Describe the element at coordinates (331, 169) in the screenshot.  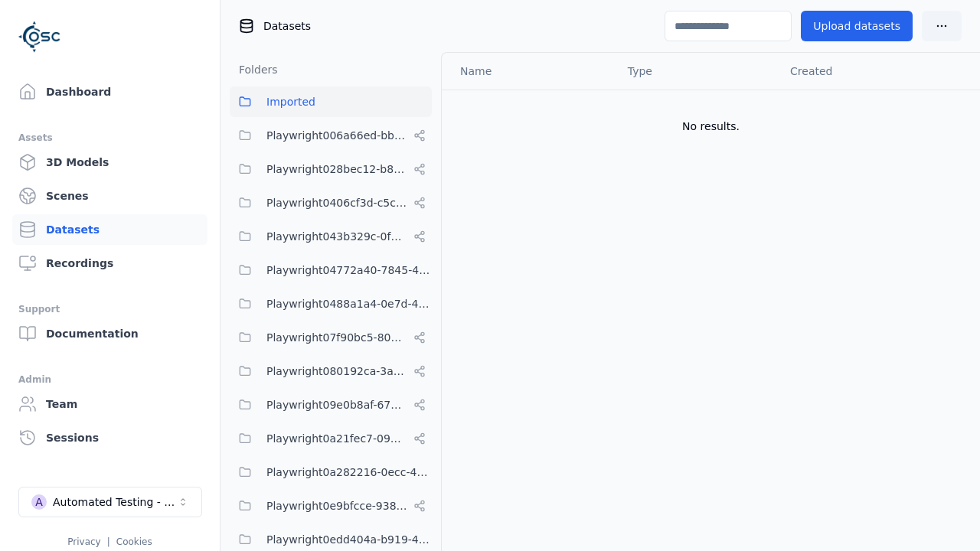
I see `button: Playwright028bec12-b853-4041-8716-f34111cdbd0b` at that location.